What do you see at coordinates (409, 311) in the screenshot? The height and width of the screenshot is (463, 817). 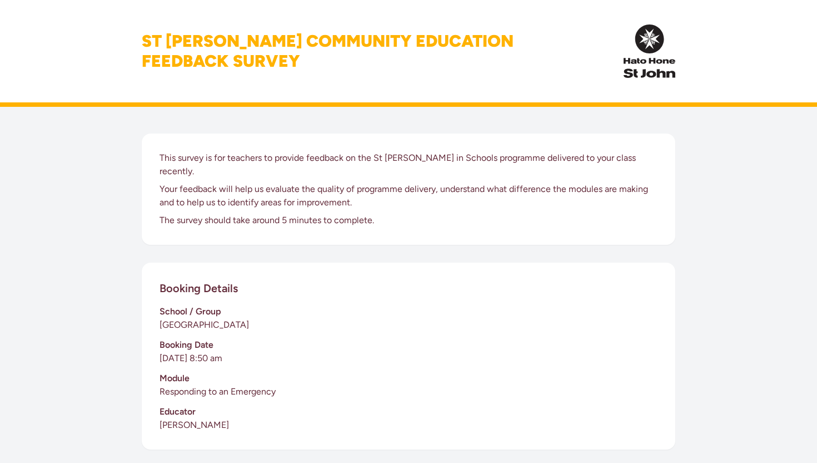 I see `h3: School / Group` at bounding box center [409, 311].